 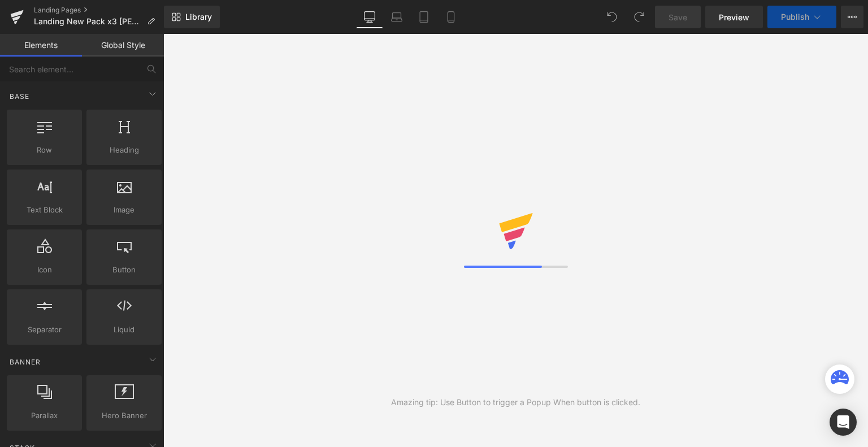 What do you see at coordinates (124, 270) in the screenshot?
I see `span: Button` at bounding box center [124, 270].